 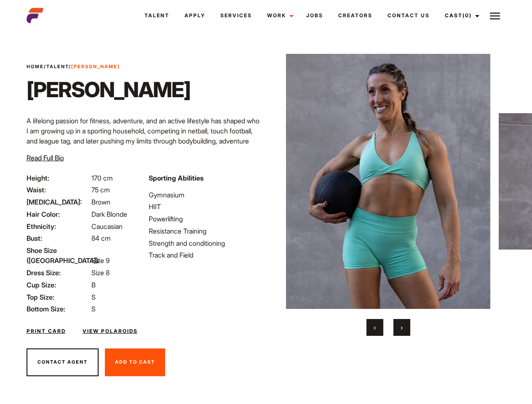 What do you see at coordinates (279, 15) in the screenshot?
I see `a: Work` at bounding box center [279, 15].